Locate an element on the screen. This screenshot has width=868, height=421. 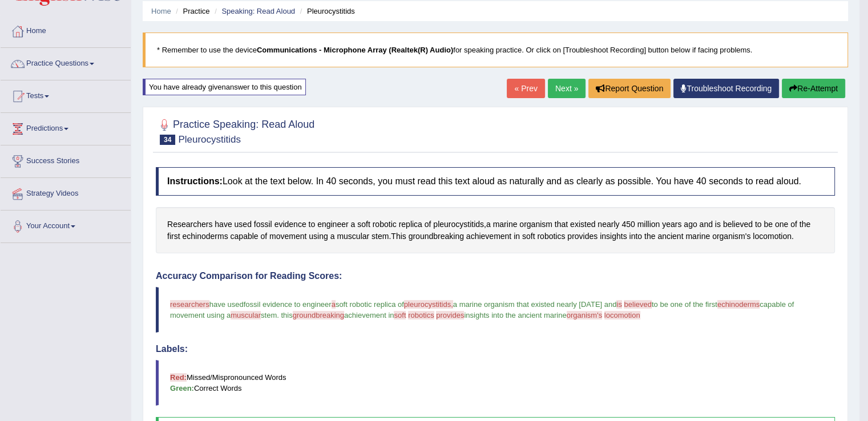
a: Predictions is located at coordinates (66, 127).